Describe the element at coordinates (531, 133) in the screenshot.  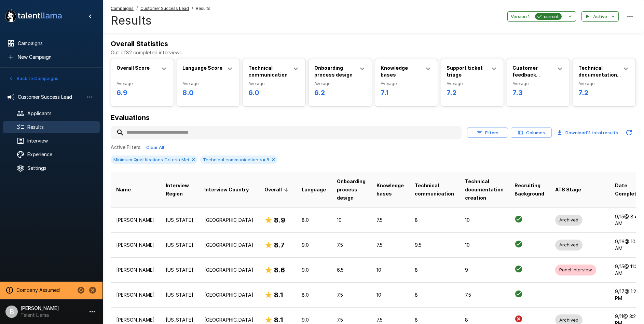
I see `button: Columns` at that location.